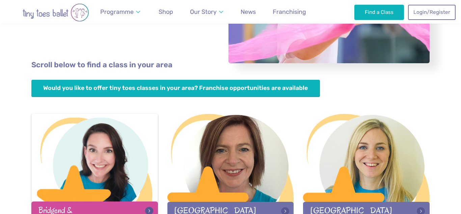 This screenshot has width=461, height=214. What do you see at coordinates (379, 12) in the screenshot?
I see `a: Find a Class` at bounding box center [379, 12].